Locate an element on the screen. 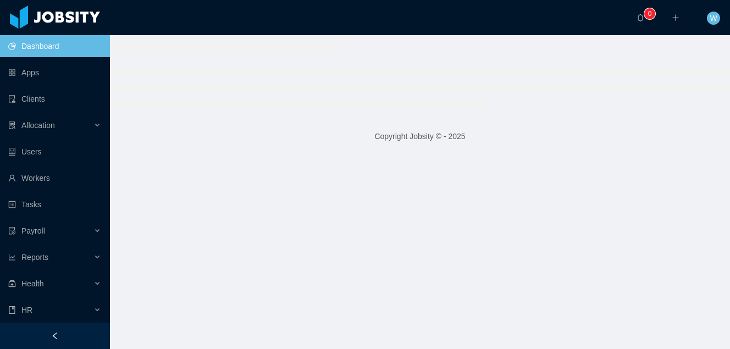  i: icon: bell is located at coordinates (640, 18).